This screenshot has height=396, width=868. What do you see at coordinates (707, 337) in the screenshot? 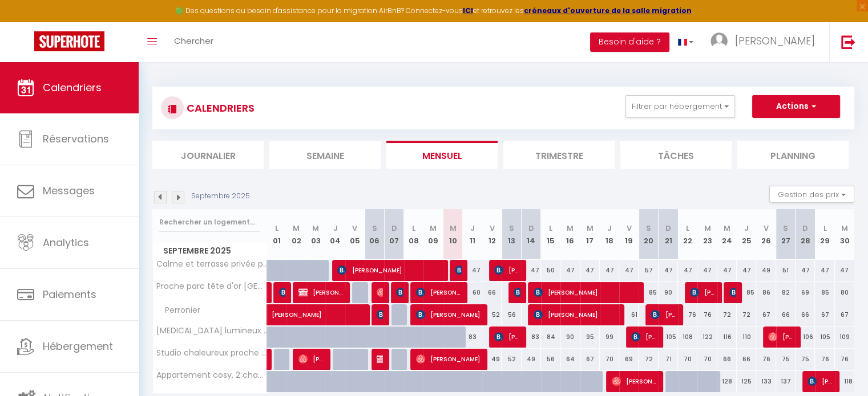
I see `div: 122` at bounding box center [707, 337].